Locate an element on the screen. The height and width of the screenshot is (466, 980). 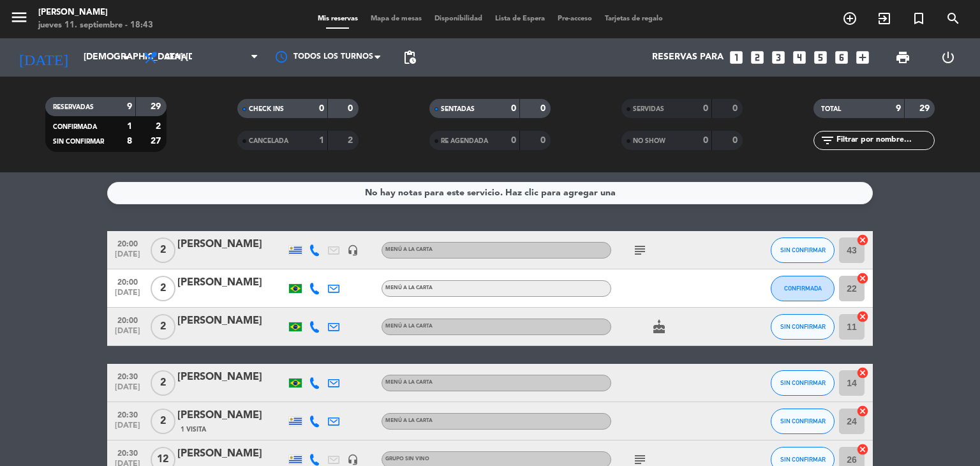
span: SENTADAS is located at coordinates (457, 109).